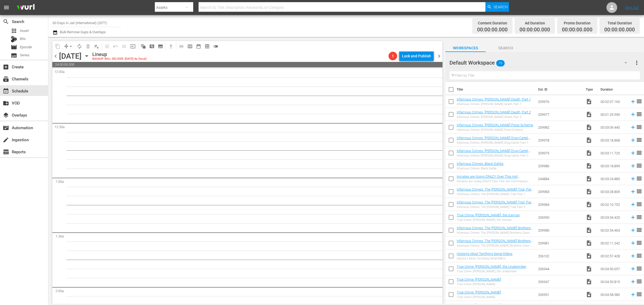 Image resolution: width=644 pixels, height=305 pixels. What do you see at coordinates (560, 101) in the screenshot?
I see `td: 209976` at bounding box center [560, 101].